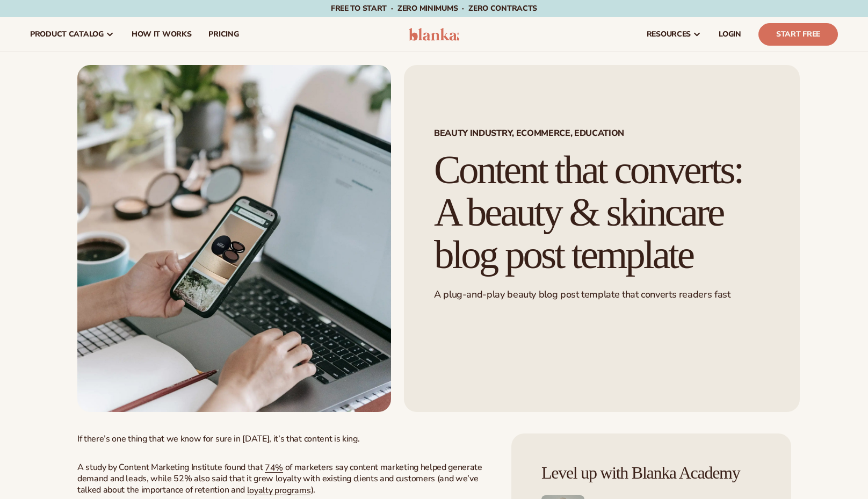  Describe the element at coordinates (434, 34) in the screenshot. I see `a: logo` at that location.